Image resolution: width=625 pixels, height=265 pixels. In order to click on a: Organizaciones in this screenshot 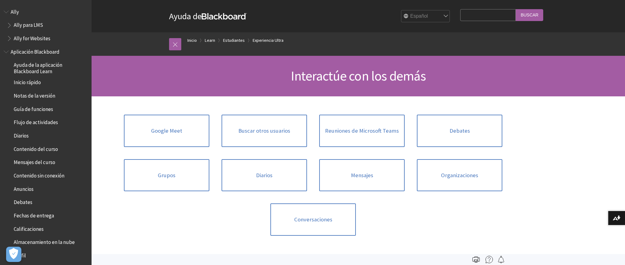, I will do `click(460, 175)`.